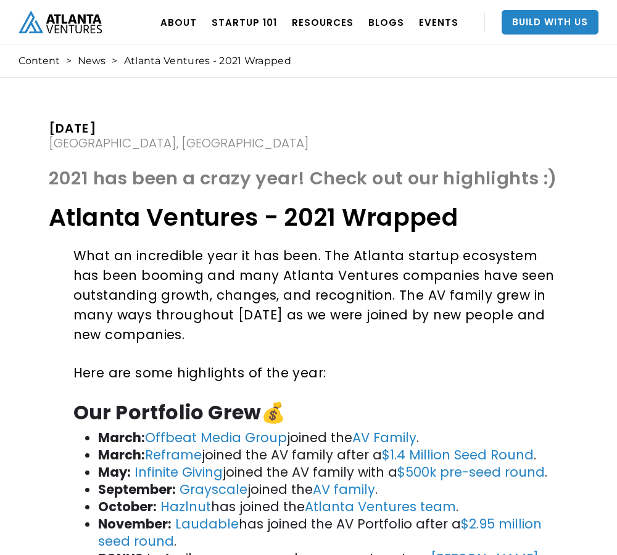 This screenshot has height=555, width=617. I want to click on a: Startup 101, so click(244, 22).